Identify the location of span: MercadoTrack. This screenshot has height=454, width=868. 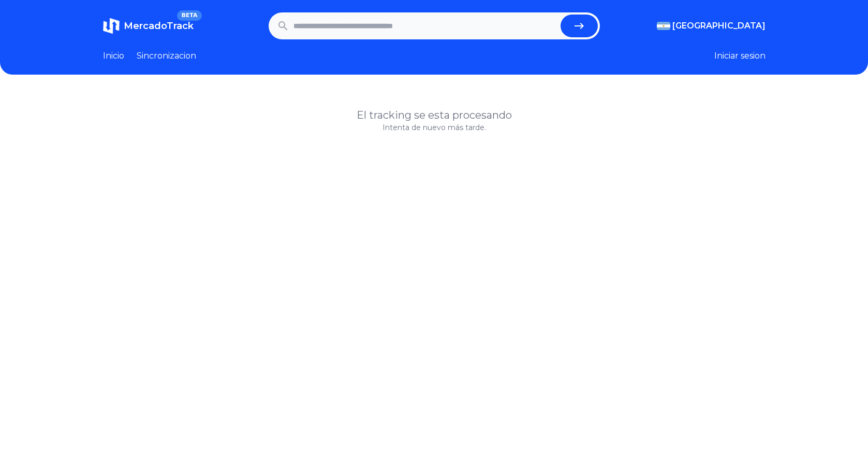
(158, 26).